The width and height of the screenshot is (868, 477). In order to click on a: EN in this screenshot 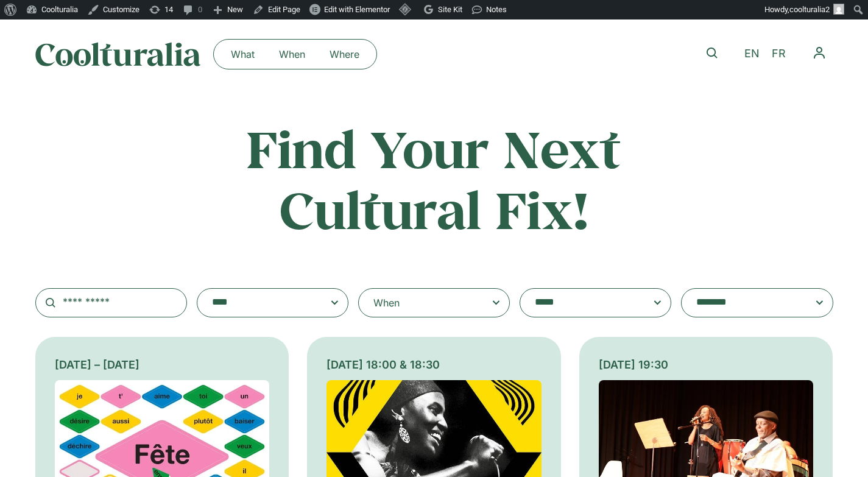, I will do `click(752, 54)`.